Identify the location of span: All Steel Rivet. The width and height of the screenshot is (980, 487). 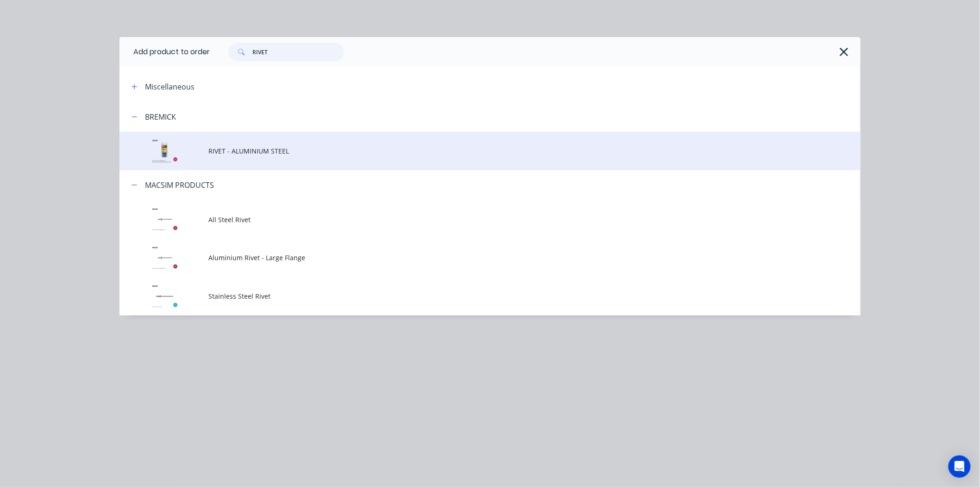
(469, 219).